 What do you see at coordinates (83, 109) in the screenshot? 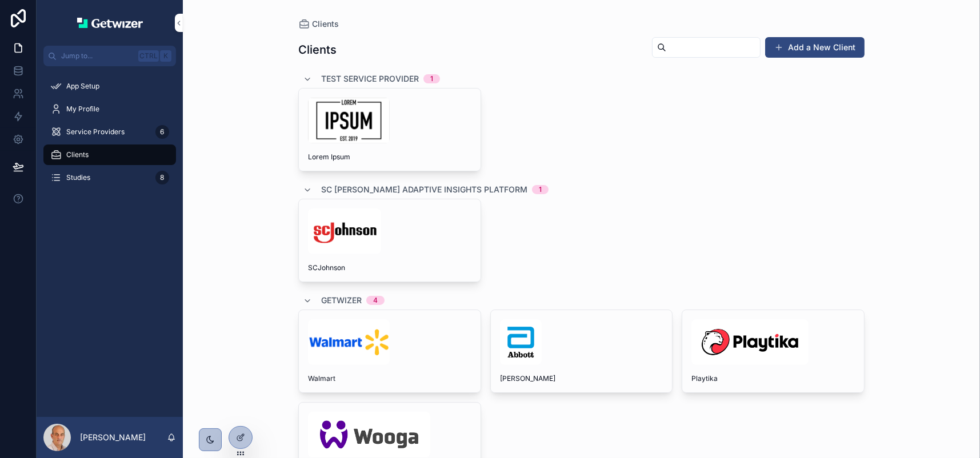
I see `span: My Profile` at bounding box center [83, 109].